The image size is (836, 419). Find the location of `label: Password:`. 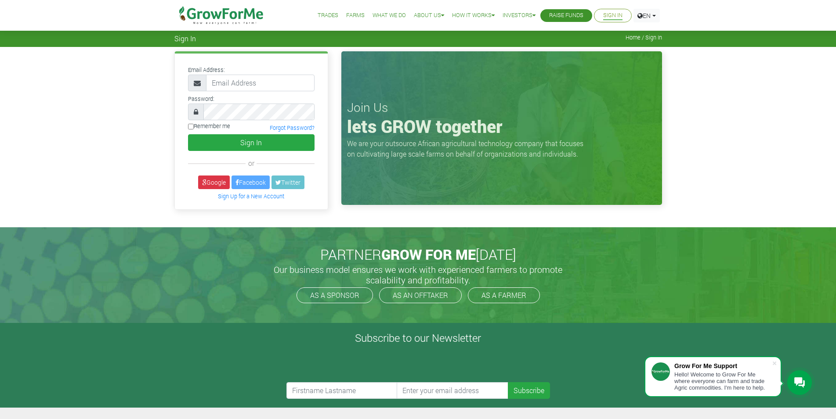

label: Password: is located at coordinates (201, 99).